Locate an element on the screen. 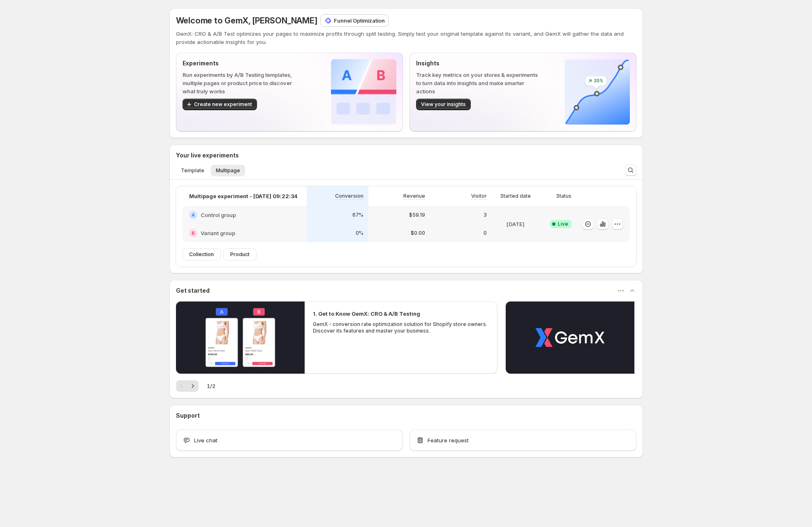  p: Track key metrics on your stores & experiments to turn data into insights and make smarter actions is located at coordinates (477, 83).